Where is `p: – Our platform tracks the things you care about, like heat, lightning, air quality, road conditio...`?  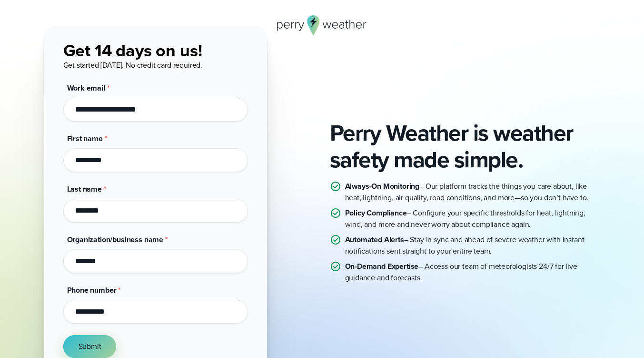 p: – Our platform tracks the things you care about, like heat, lightning, air quality, road conditio... is located at coordinates (473, 192).